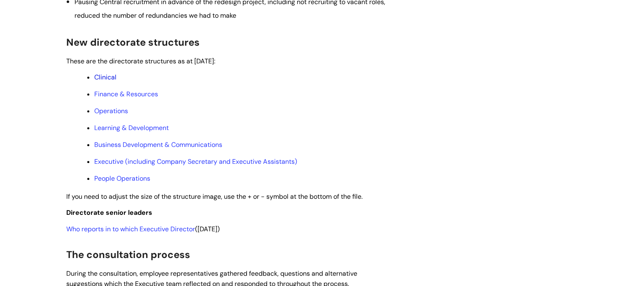 The height and width of the screenshot is (286, 626). What do you see at coordinates (128, 254) in the screenshot?
I see `span: The consultation process` at bounding box center [128, 254].